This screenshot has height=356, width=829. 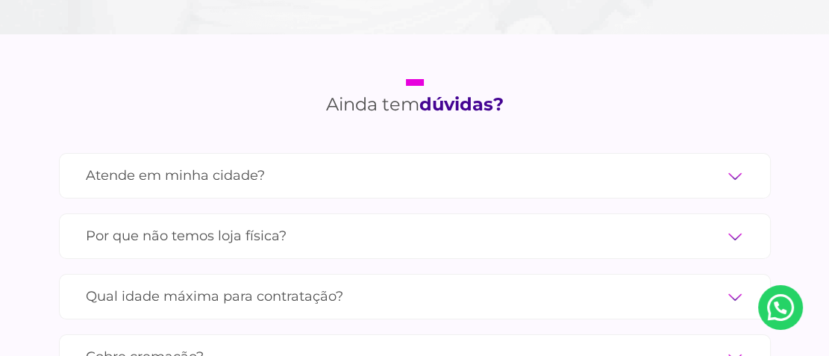 What do you see at coordinates (415, 296) in the screenshot?
I see `label: Qual idade máxima para contratação?` at bounding box center [415, 296].